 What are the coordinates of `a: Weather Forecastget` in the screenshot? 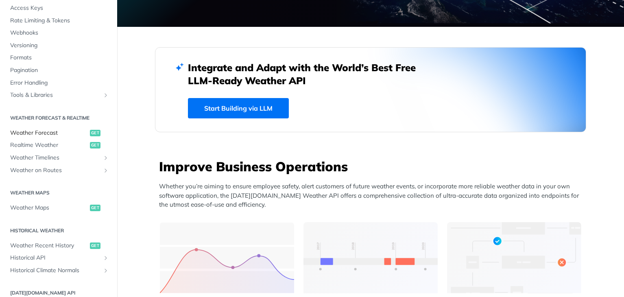 It's located at (59, 133).